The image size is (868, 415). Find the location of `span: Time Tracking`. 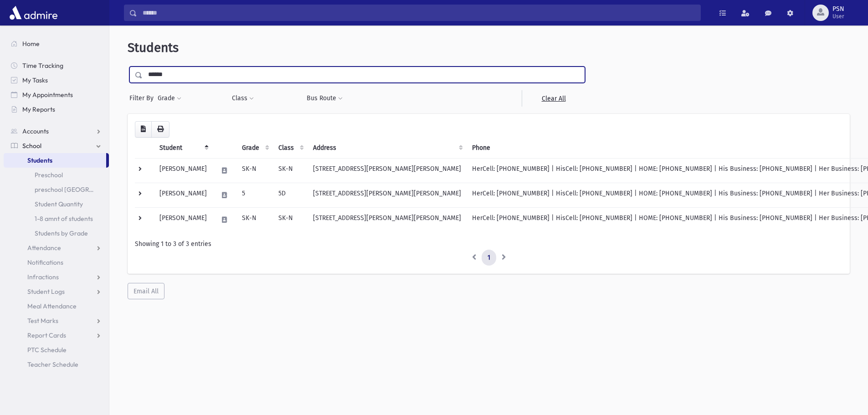

span: Time Tracking is located at coordinates (43, 65).